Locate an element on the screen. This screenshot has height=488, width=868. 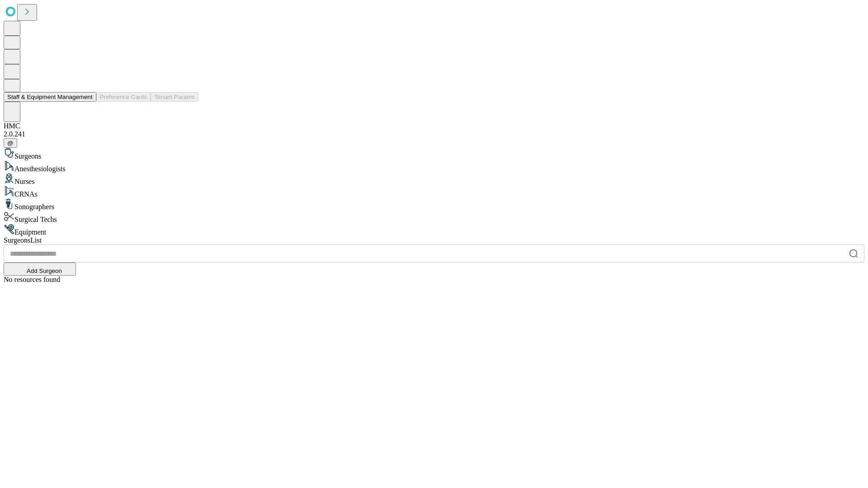
span: Add Surgeon is located at coordinates (45, 271).